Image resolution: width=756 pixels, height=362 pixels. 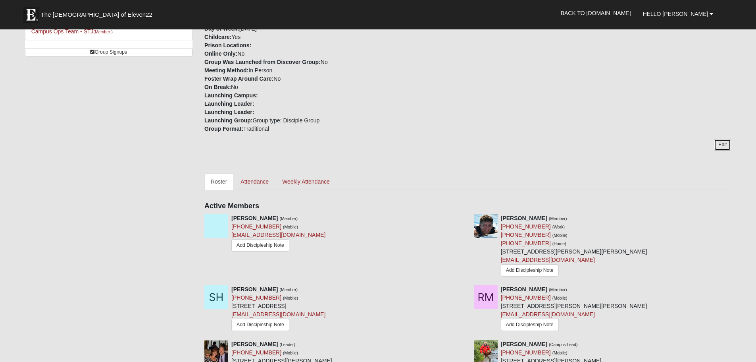 I want to click on a: Edit, so click(x=722, y=144).